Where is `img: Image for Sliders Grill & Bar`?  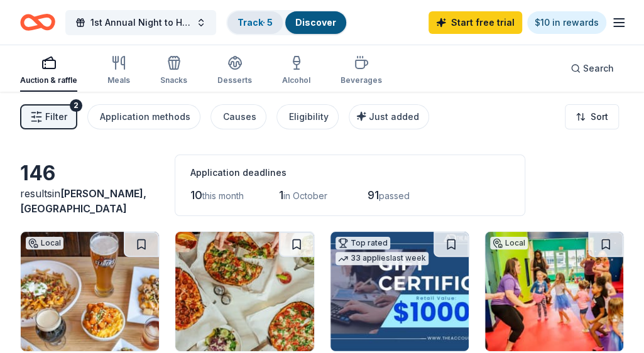 img: Image for Sliders Grill & Bar is located at coordinates (90, 292).